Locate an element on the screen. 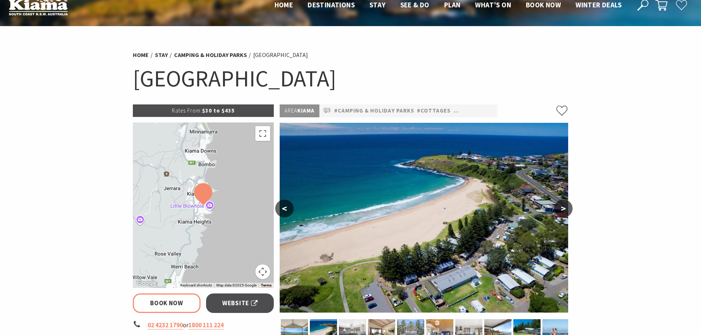  span: Destinations is located at coordinates (331, 5).